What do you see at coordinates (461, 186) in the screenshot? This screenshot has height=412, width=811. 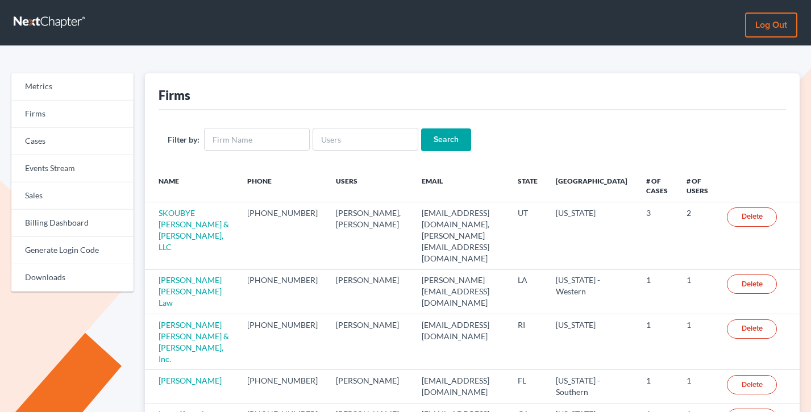 I see `th: Email` at bounding box center [461, 186].